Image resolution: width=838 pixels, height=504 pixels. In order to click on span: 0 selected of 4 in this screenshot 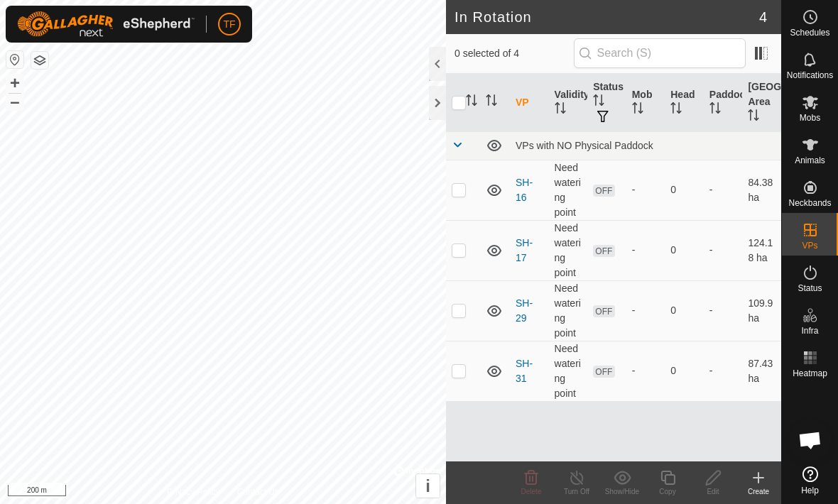, I will do `click(514, 53)`.